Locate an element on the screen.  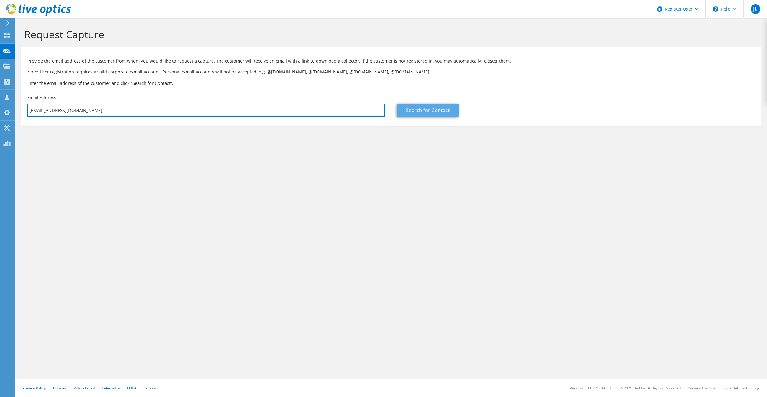
li: © 2025 Dell Inc. All Rights Reserved is located at coordinates (650, 388).